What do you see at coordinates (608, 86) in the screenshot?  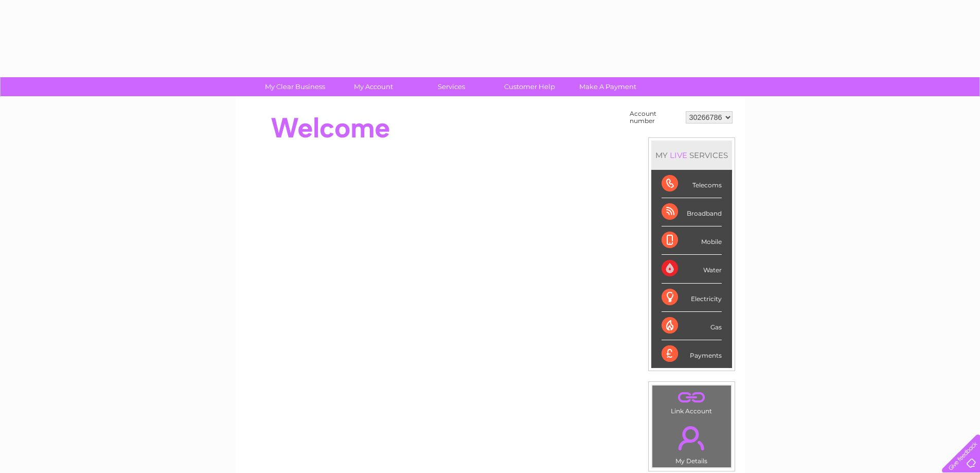 I see `a: Make A Payment` at bounding box center [608, 86].